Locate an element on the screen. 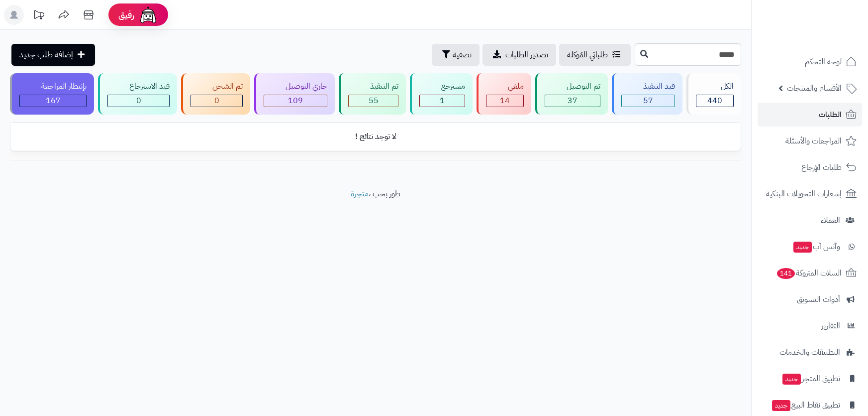 The height and width of the screenshot is (416, 868). span: التطبيقات والخدمات is located at coordinates (810, 352).